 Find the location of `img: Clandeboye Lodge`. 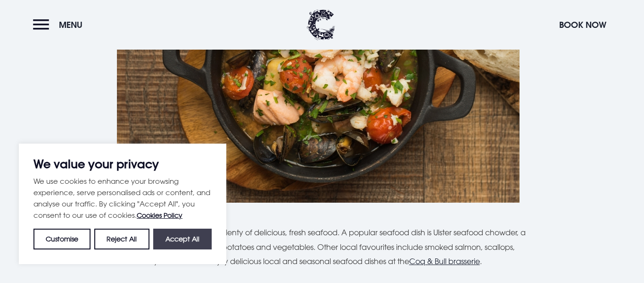

img: Clandeboye Lodge is located at coordinates (321, 25).